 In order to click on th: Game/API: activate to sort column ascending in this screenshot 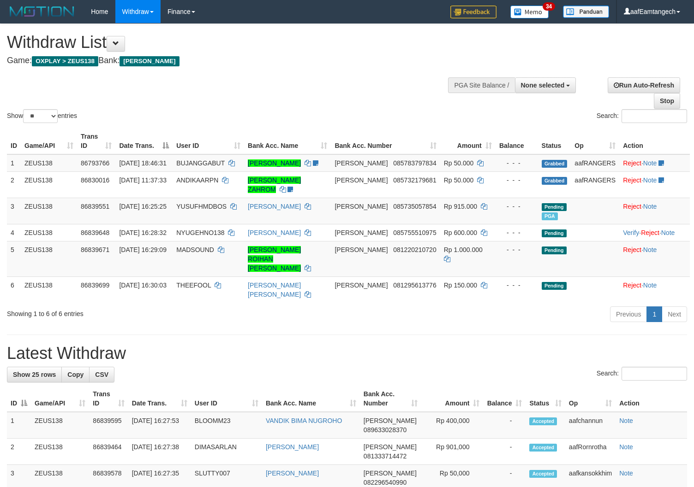, I will do `click(49, 141)`.